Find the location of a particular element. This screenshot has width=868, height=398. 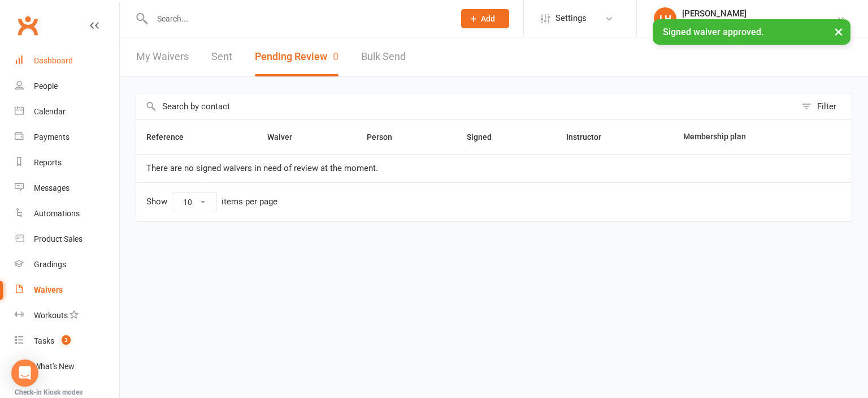

span: Signed is located at coordinates (486, 137).